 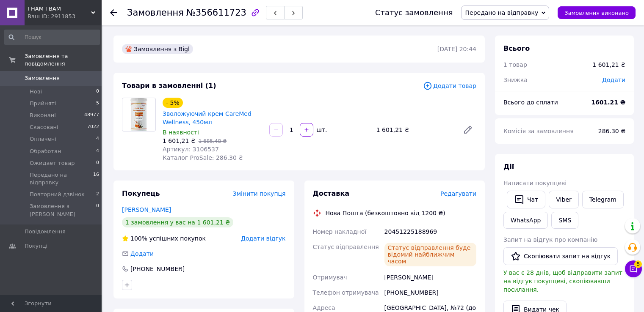 What do you see at coordinates (515, 65) in the screenshot?
I see `span: 1 товар` at bounding box center [515, 65].